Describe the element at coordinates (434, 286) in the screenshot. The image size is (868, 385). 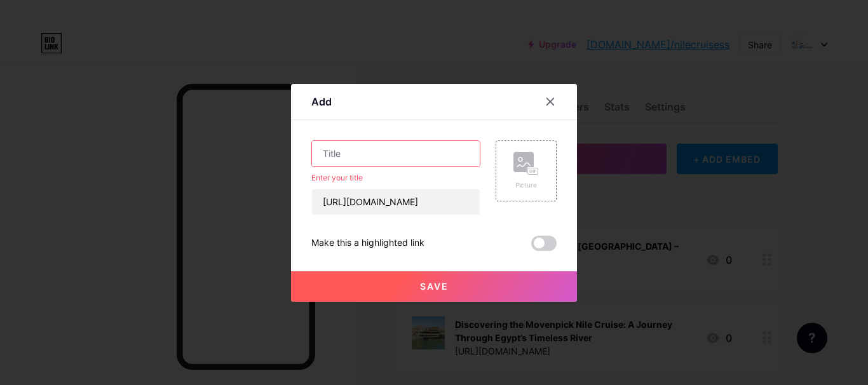
I see `span: Save` at that location.